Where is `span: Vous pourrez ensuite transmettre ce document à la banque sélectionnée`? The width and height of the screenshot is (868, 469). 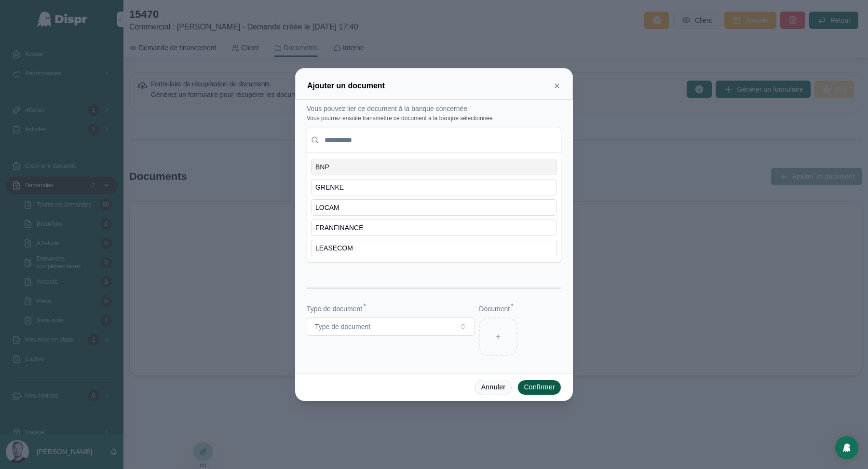
span: Vous pourrez ensuite transmettre ce document à la banque sélectionnée is located at coordinates (399, 118).